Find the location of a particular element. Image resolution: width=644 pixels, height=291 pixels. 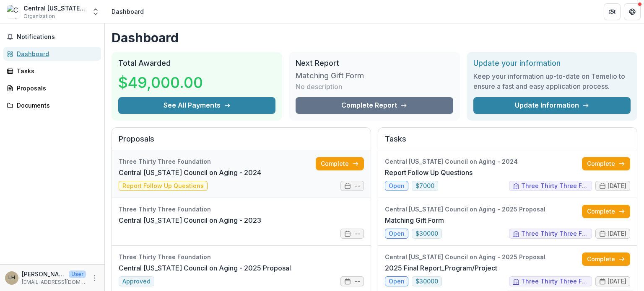

h2: Tasks is located at coordinates (507, 143).